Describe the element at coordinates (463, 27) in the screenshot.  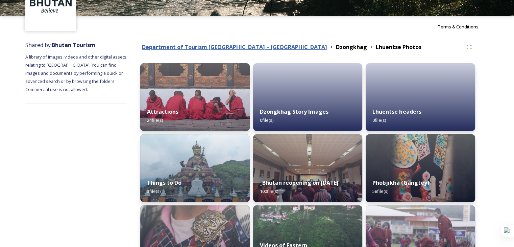
I see `a: Terms & Conditions` at that location.